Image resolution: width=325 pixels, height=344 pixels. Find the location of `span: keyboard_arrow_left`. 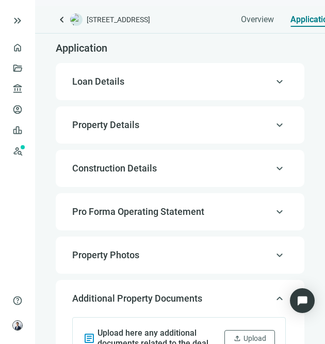

span: keyboard_arrow_left is located at coordinates (62, 20).